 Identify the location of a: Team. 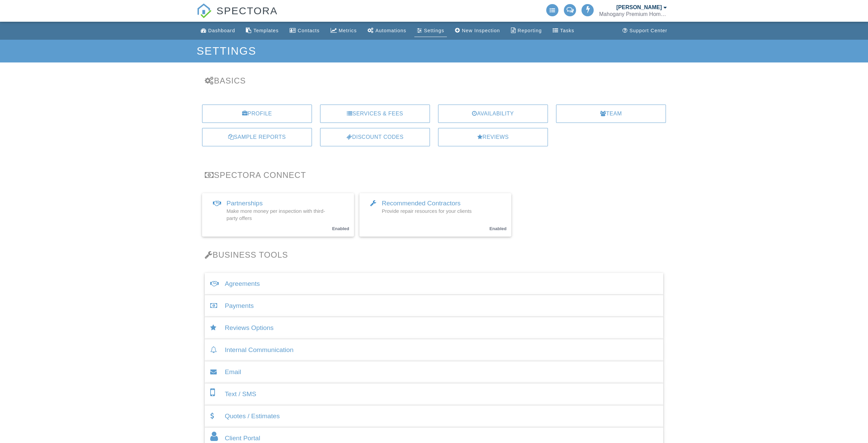
(611, 114).